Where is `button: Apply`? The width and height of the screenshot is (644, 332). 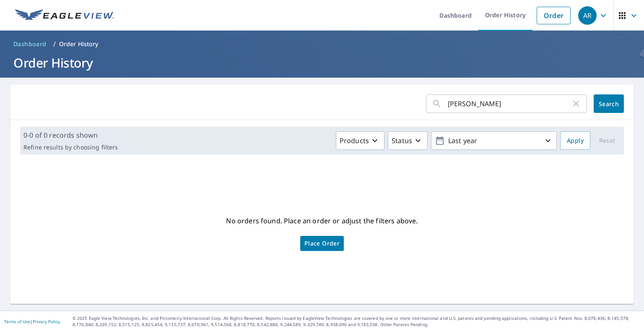
button: Apply is located at coordinates (575, 140).